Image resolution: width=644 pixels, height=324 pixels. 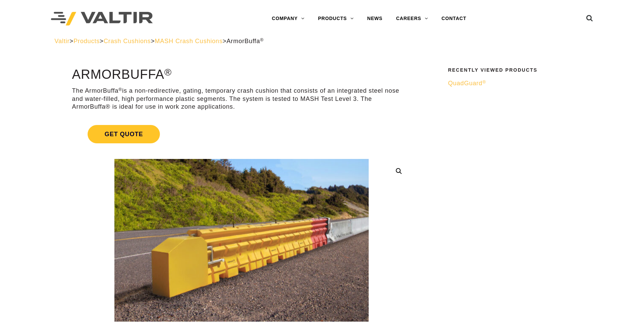 I want to click on span: MASH Crash Cushions, so click(x=189, y=41).